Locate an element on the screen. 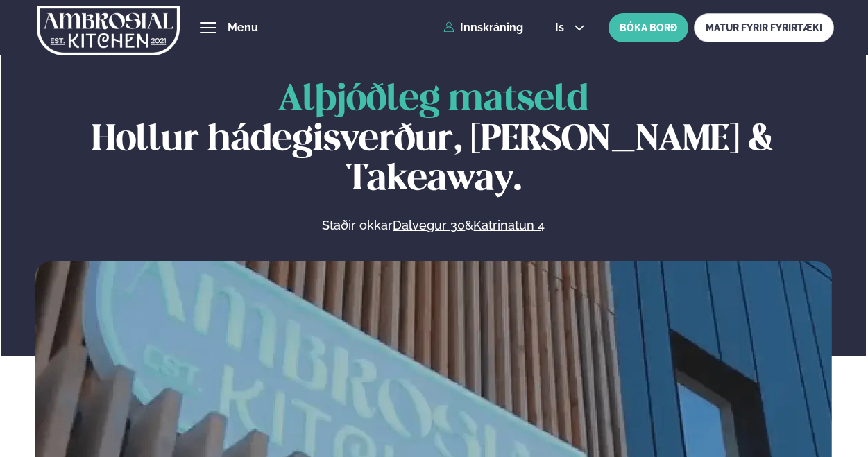 This screenshot has height=457, width=868. button: BÓKA BORÐ is located at coordinates (648, 28).